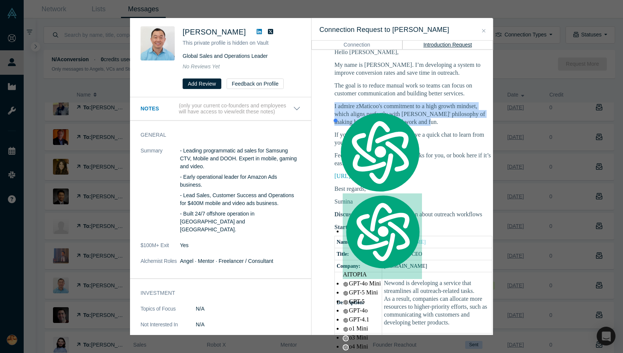 The height and width of the screenshot is (353, 623). I want to click on span: No Reviews Yet, so click(201, 66).